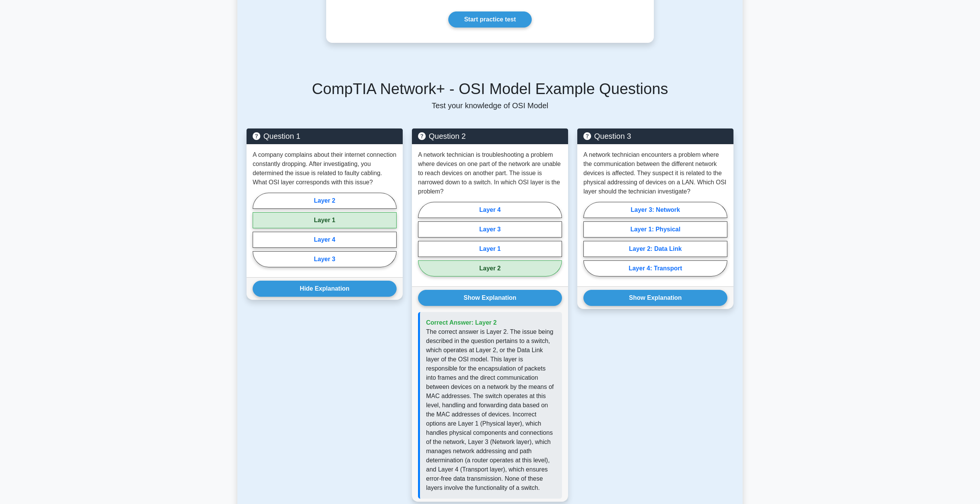 The image size is (980, 504). I want to click on label: Layer 2: Data Link, so click(656, 249).